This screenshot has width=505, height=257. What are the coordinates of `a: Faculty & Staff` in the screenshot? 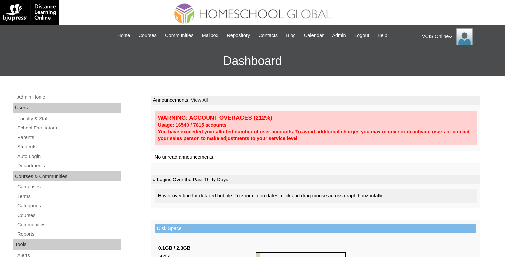 It's located at (69, 119).